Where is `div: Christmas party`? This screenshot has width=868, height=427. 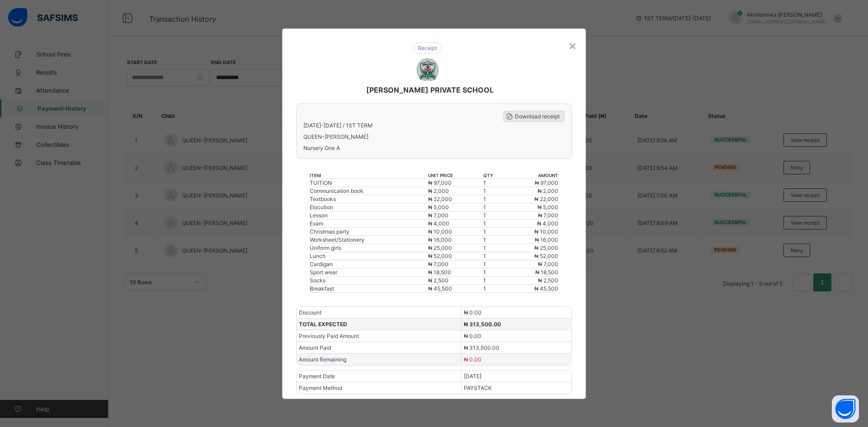
div: Christmas party is located at coordinates (368, 231).